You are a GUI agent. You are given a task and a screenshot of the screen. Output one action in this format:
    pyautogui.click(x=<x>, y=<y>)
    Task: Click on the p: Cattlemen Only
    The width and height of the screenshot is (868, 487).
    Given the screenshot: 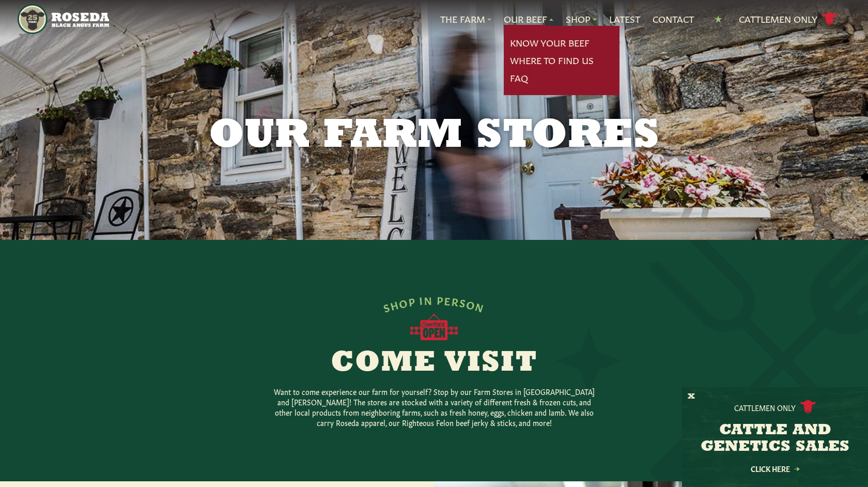 What is the action you would take?
    pyautogui.click(x=765, y=408)
    